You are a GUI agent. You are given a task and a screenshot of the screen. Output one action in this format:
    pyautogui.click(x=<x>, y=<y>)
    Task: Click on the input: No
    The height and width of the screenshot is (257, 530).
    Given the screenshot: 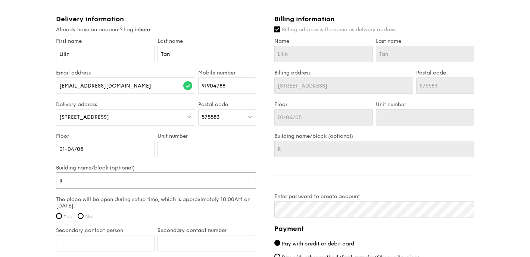 What is the action you would take?
    pyautogui.click(x=81, y=216)
    